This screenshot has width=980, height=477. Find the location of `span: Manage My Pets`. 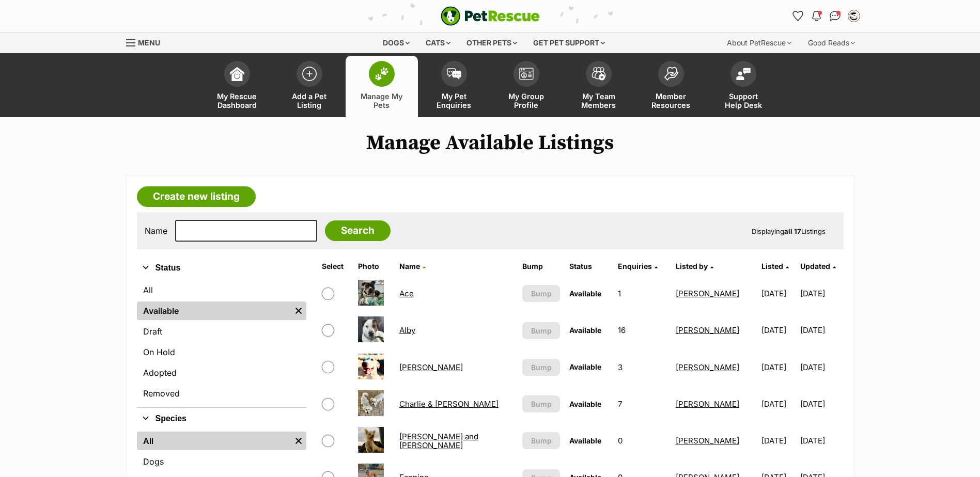

span: Manage My Pets is located at coordinates (381, 101).